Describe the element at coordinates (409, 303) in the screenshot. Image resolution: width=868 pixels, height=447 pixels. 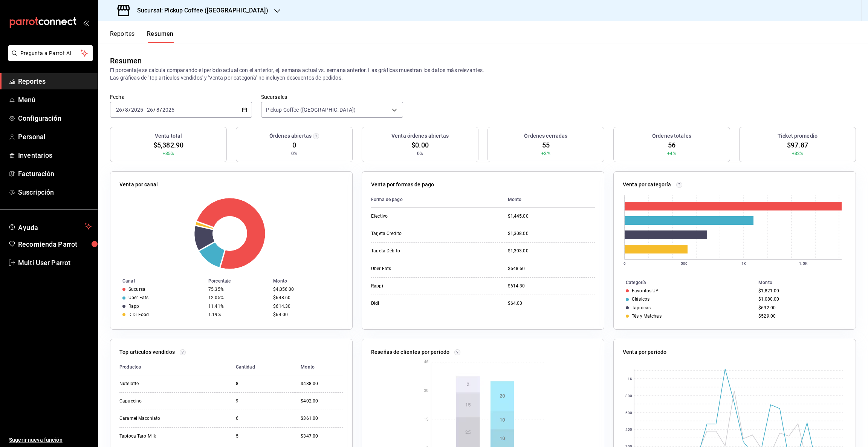
I see `div: Didi` at that location.